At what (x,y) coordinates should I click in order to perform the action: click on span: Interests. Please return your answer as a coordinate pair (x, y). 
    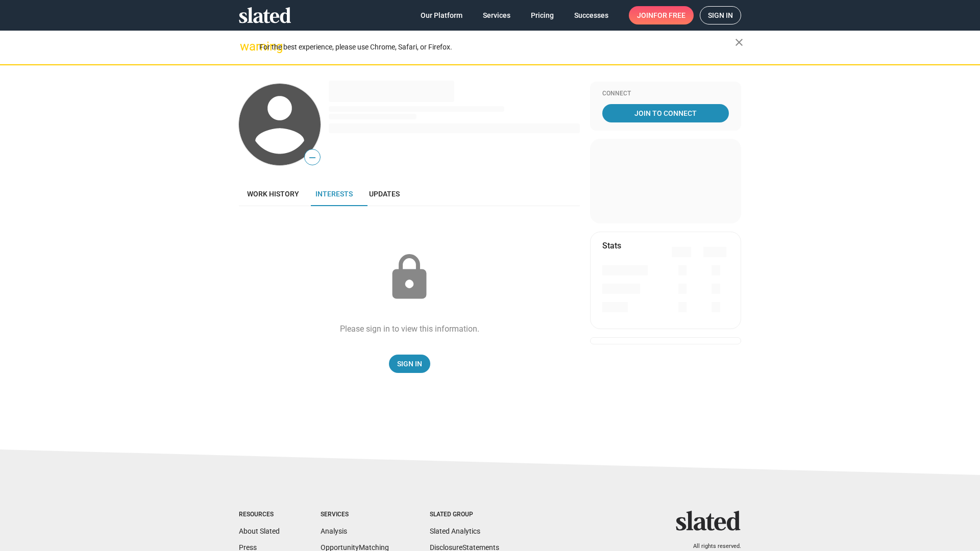
    Looking at the image, I should click on (334, 194).